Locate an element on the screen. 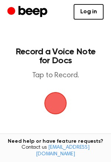 The image size is (111, 162). a: Log in is located at coordinates (88, 12).